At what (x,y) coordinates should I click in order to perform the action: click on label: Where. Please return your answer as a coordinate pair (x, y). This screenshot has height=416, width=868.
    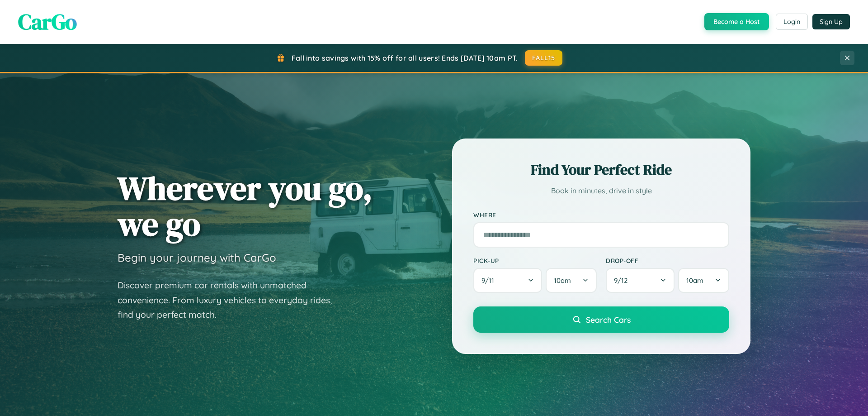
    Looking at the image, I should click on (601, 215).